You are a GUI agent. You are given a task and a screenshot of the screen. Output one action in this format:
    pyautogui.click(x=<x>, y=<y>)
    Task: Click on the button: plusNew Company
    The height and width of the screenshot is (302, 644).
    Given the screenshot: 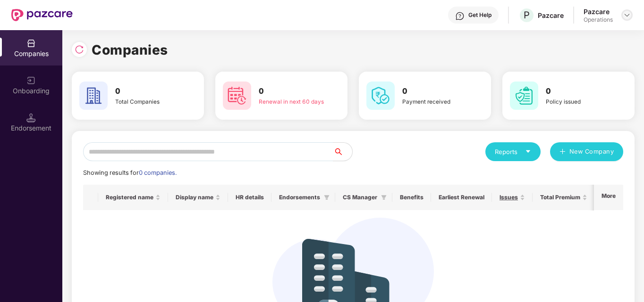 What is the action you would take?
    pyautogui.click(x=586, y=151)
    